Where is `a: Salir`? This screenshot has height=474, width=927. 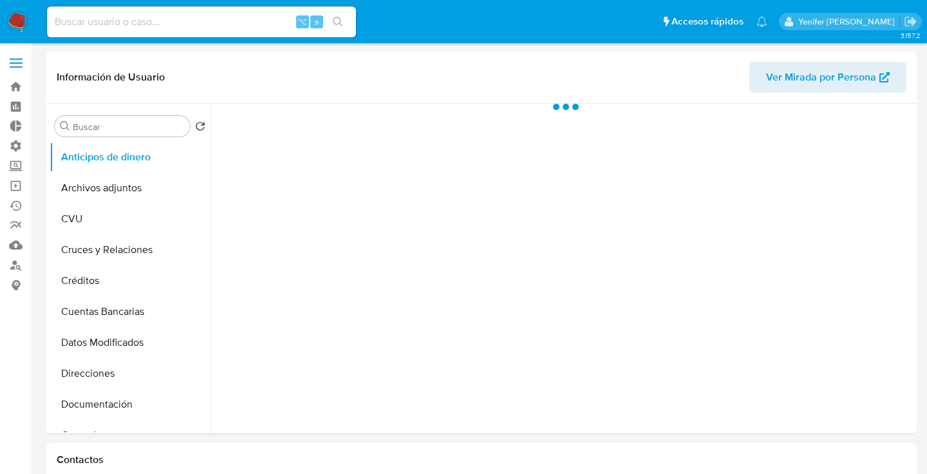 a: Salir is located at coordinates (910, 21).